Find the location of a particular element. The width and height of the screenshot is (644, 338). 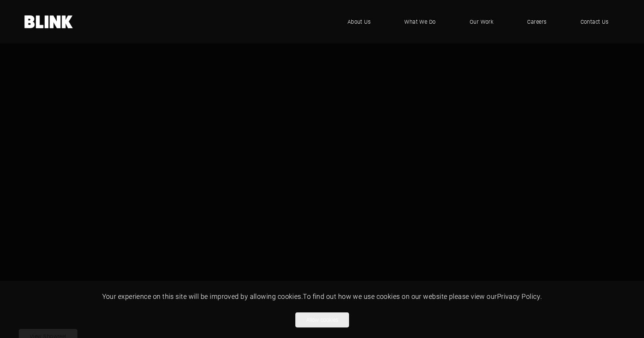

span: Careers is located at coordinates (537, 22).